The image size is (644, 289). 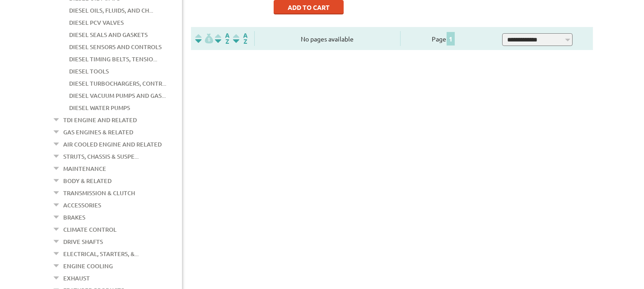 I want to click on a: Diesel Water Pumps, so click(x=99, y=108).